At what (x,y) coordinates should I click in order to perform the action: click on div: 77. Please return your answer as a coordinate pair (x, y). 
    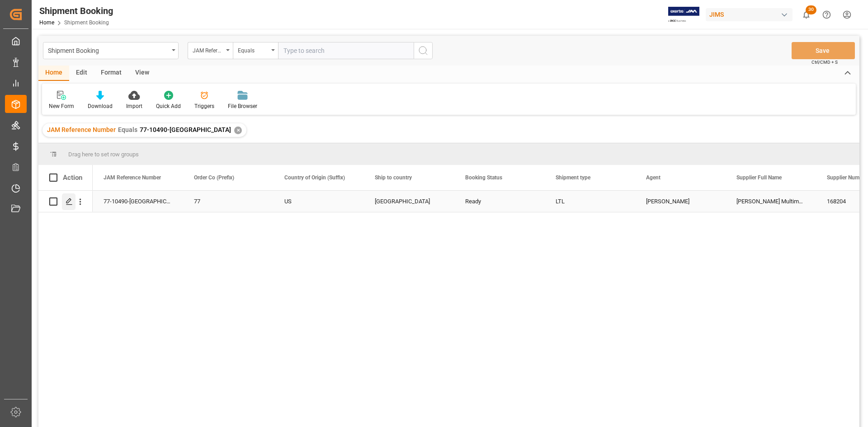
    Looking at the image, I should click on (228, 202).